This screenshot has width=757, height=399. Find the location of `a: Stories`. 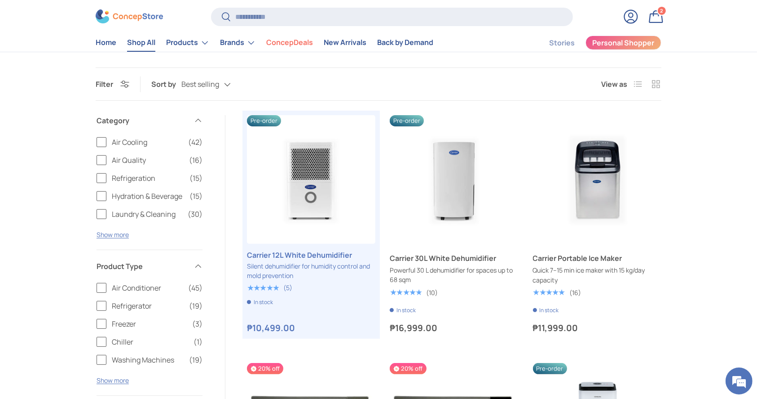

a: Stories is located at coordinates (562, 43).